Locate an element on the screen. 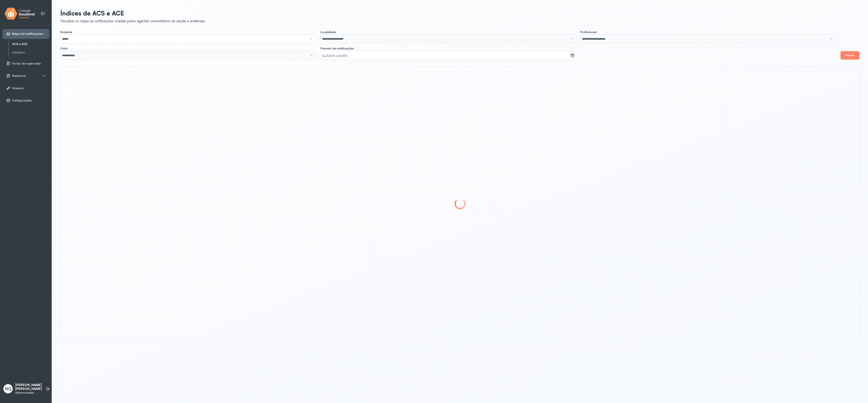 The height and width of the screenshot is (403, 868). span: Profissional is located at coordinates (588, 32).